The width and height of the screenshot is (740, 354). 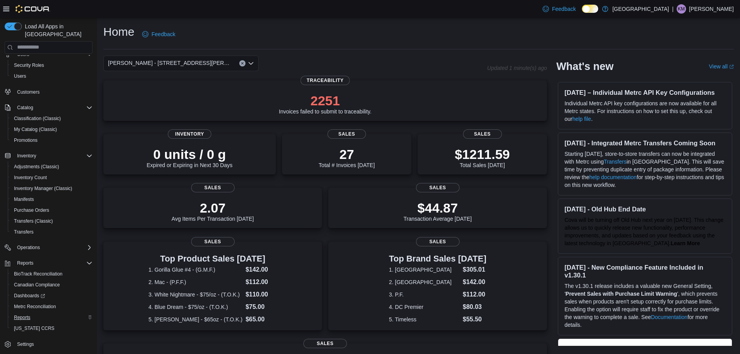 I want to click on span: Transfers, so click(x=24, y=232).